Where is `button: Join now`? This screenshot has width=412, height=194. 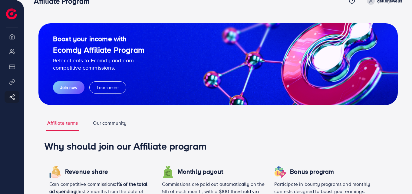
button: Join now is located at coordinates (69, 88).